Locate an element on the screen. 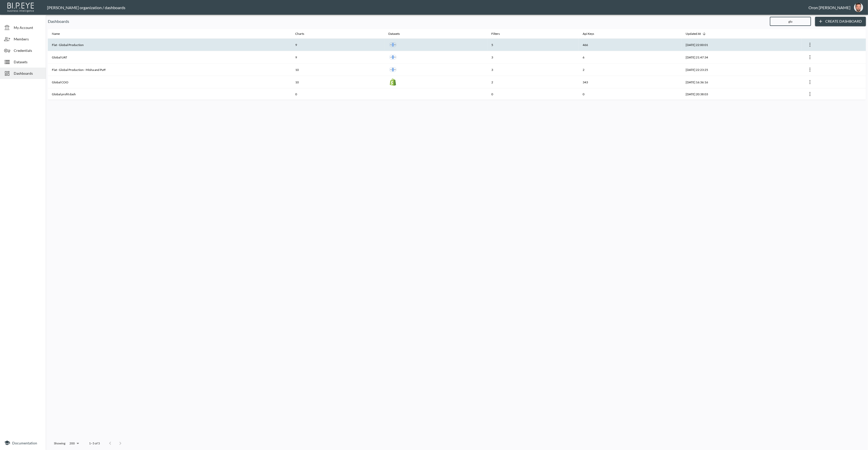 This screenshot has width=868, height=450. th: 2025-08-08, 22:23:25 is located at coordinates (741, 70).